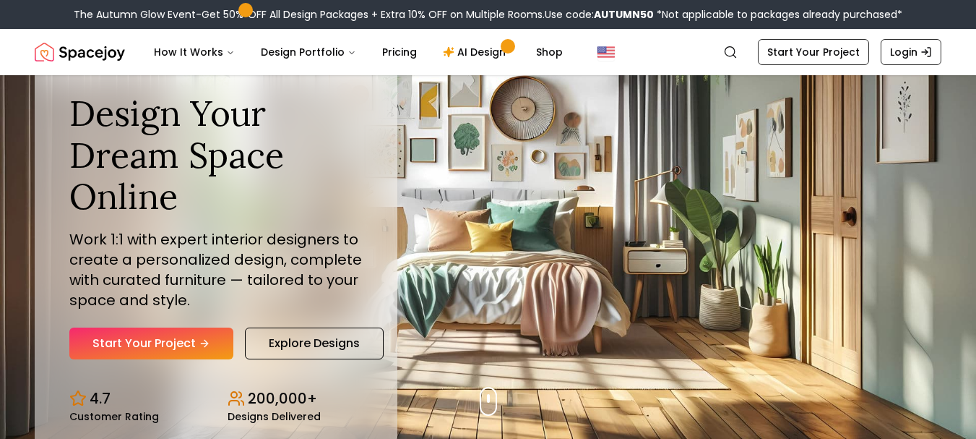  What do you see at coordinates (80, 52) in the screenshot?
I see `a: Spacejoy` at bounding box center [80, 52].